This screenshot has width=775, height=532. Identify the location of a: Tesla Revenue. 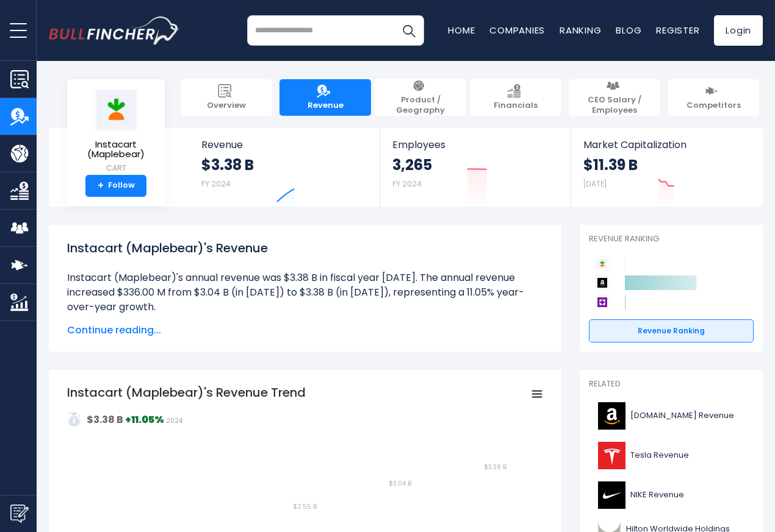
(671, 455).